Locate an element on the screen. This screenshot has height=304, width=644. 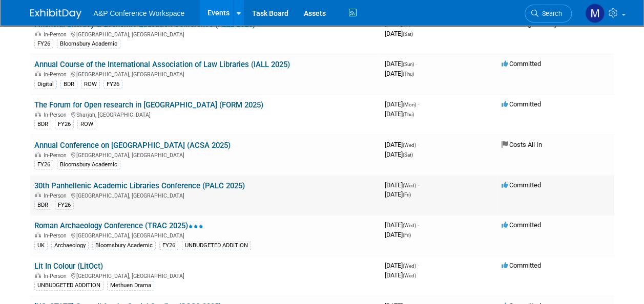
a: Roman Archaeology Conference (TRAC 2025) is located at coordinates (119, 226).